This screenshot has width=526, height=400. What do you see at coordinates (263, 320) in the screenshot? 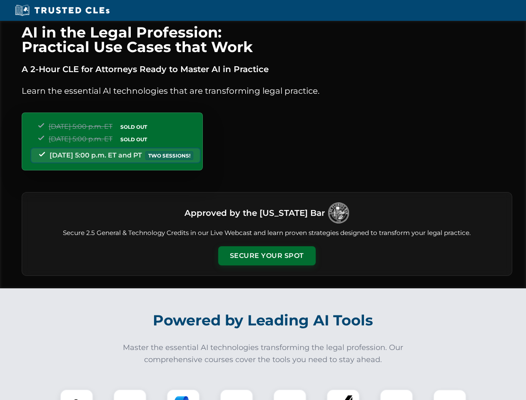
I see `h2: Powered by Leading AI Tools` at bounding box center [263, 320].